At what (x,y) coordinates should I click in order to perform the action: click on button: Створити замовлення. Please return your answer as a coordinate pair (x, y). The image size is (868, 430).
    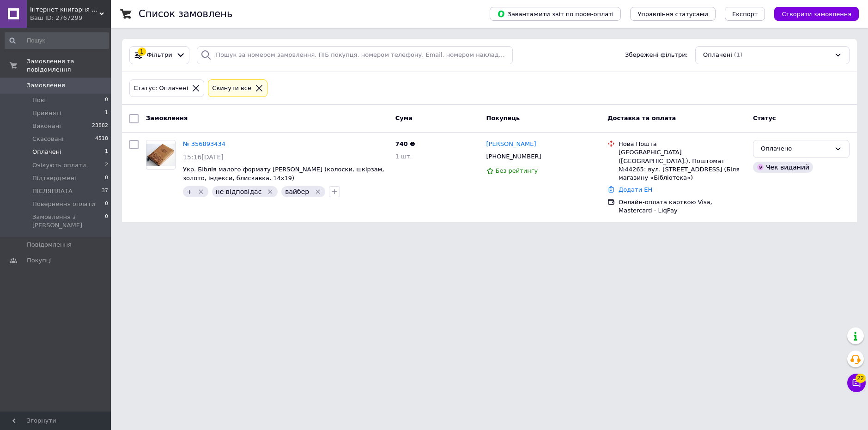
    Looking at the image, I should click on (816, 14).